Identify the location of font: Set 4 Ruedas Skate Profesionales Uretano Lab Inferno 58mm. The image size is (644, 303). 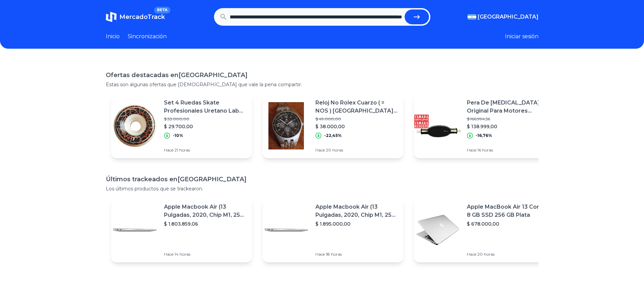
(204, 110).